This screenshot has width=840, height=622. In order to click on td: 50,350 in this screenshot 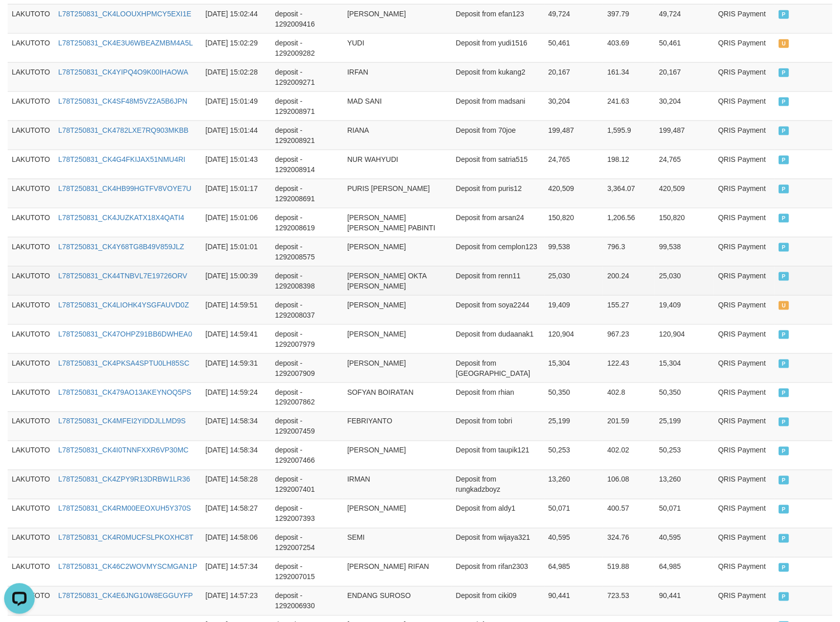, I will do `click(685, 397)`.